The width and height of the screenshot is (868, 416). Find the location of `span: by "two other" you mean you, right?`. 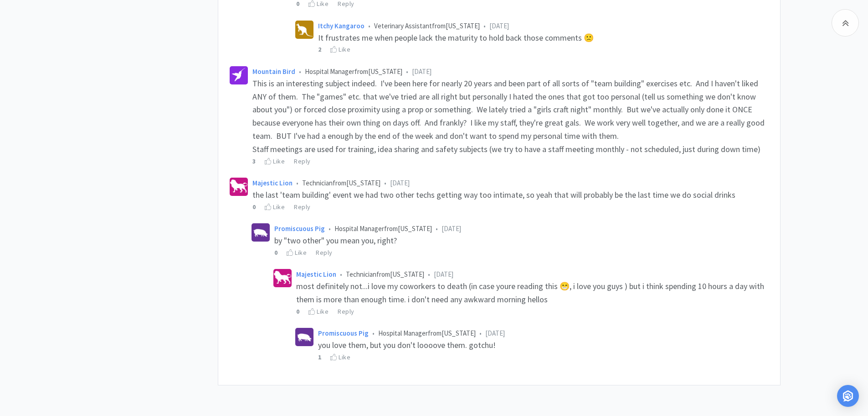

span: by "two other" you mean you, right? is located at coordinates (336, 240).